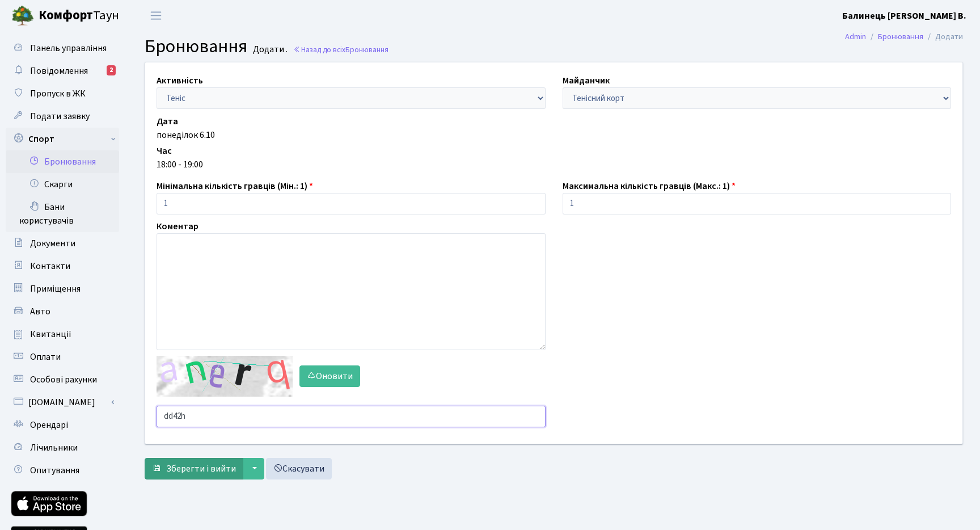 Image resolution: width=980 pixels, height=530 pixels. Describe the element at coordinates (49, 425) in the screenshot. I see `span: Орендарі` at that location.